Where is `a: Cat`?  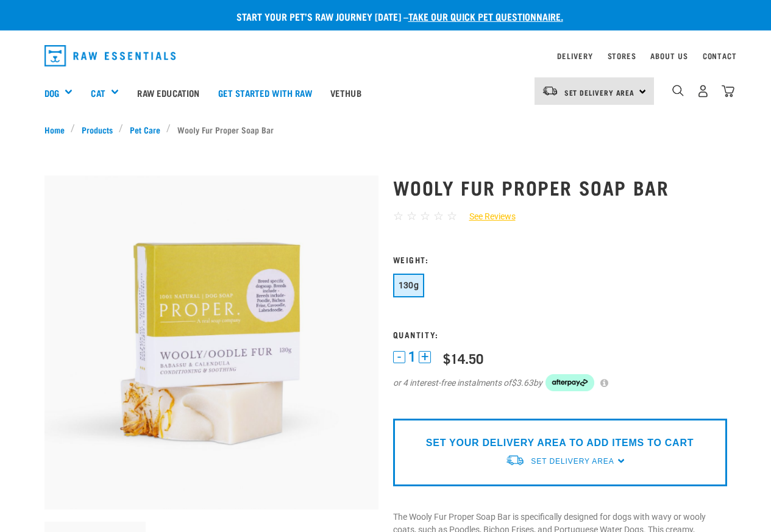
a: Cat is located at coordinates (97, 92).